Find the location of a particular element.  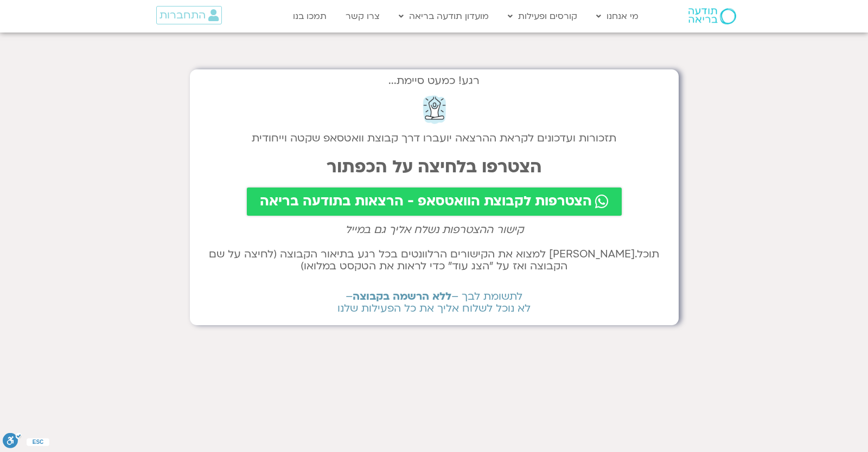

a: קורסים ופעילות is located at coordinates (543, 16).